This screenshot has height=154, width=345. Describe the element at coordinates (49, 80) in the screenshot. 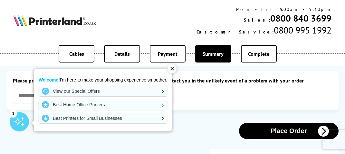

I see `strong: Welcome!` at that location.